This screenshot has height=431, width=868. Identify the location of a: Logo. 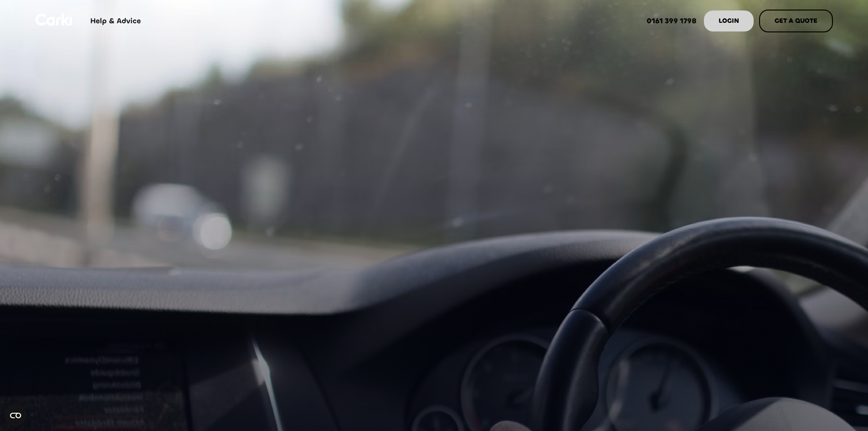
(54, 19).